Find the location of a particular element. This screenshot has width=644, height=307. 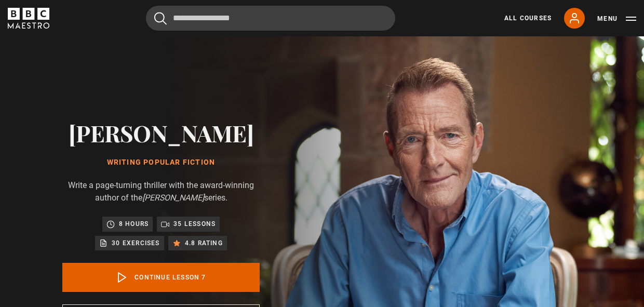

button: Submit the search query is located at coordinates (160, 18).